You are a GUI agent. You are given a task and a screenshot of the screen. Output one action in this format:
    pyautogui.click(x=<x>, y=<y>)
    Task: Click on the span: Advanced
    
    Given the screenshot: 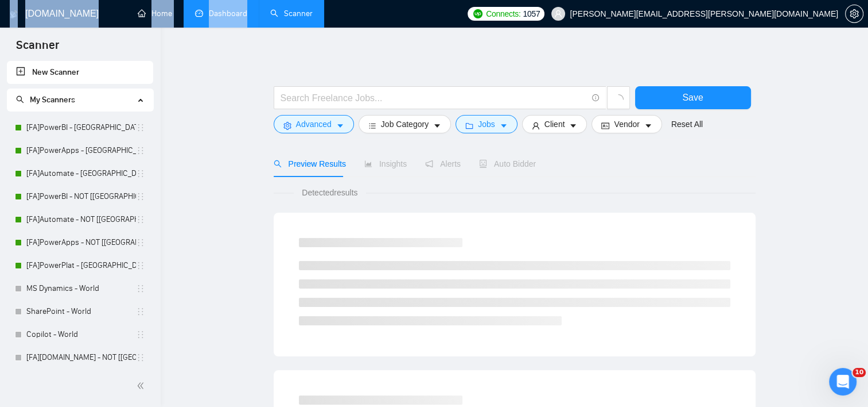 What is the action you would take?
    pyautogui.click(x=314, y=124)
    